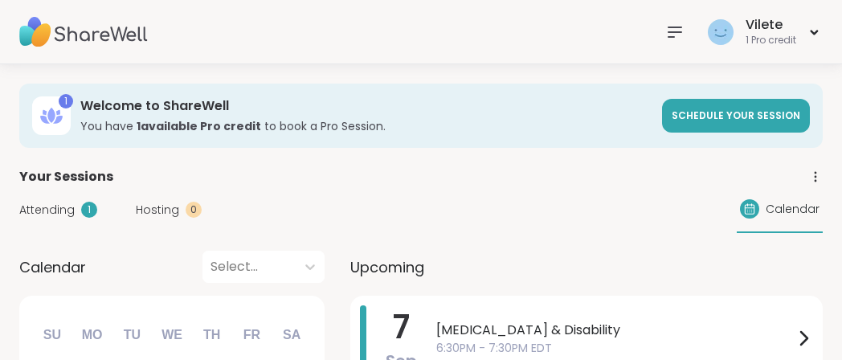 The height and width of the screenshot is (360, 842). I want to click on div: 0, so click(194, 210).